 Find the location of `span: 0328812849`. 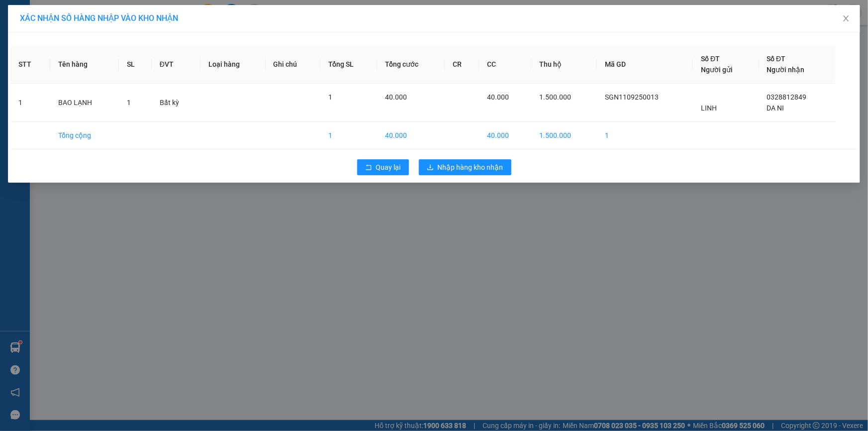

span: 0328812849 is located at coordinates (787, 97).